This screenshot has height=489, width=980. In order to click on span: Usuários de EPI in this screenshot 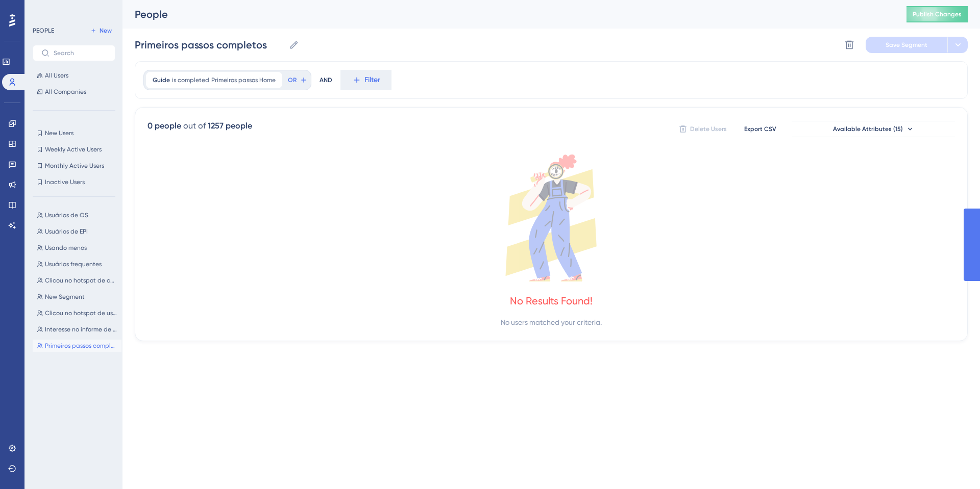, I will do `click(66, 231)`.